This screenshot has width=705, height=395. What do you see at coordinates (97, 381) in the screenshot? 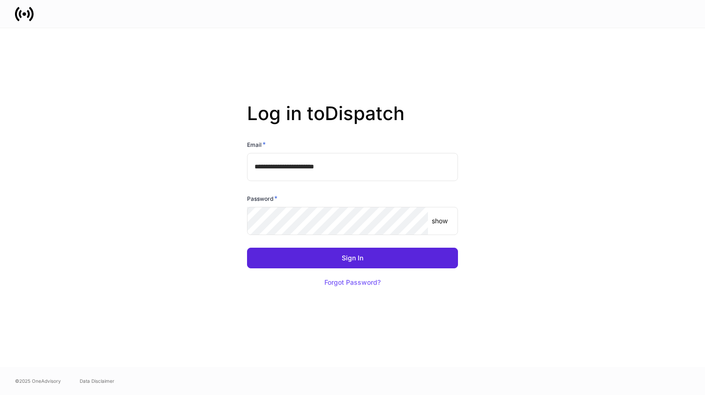
I see `a: Data Disclaimer` at bounding box center [97, 381].